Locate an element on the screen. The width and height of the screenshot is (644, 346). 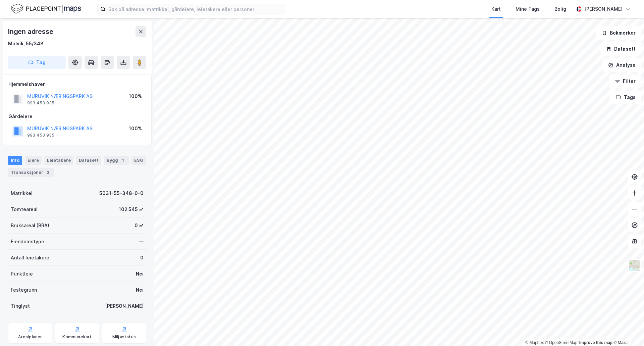
input: Søk på adresse, matrikkel, gårdeiere, leietakere eller personer is located at coordinates (195, 9).